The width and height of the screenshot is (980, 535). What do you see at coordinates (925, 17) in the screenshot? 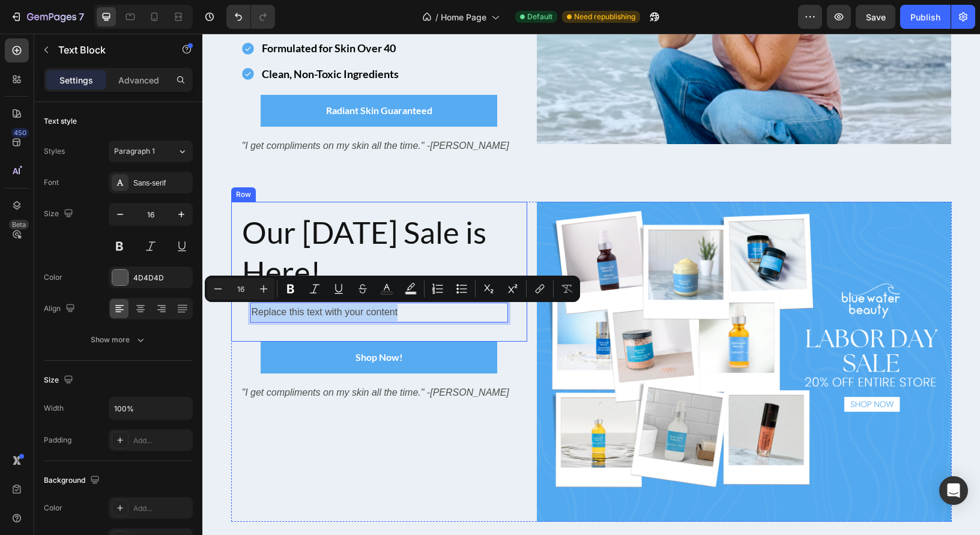
I see `button: Publish` at bounding box center [925, 17].